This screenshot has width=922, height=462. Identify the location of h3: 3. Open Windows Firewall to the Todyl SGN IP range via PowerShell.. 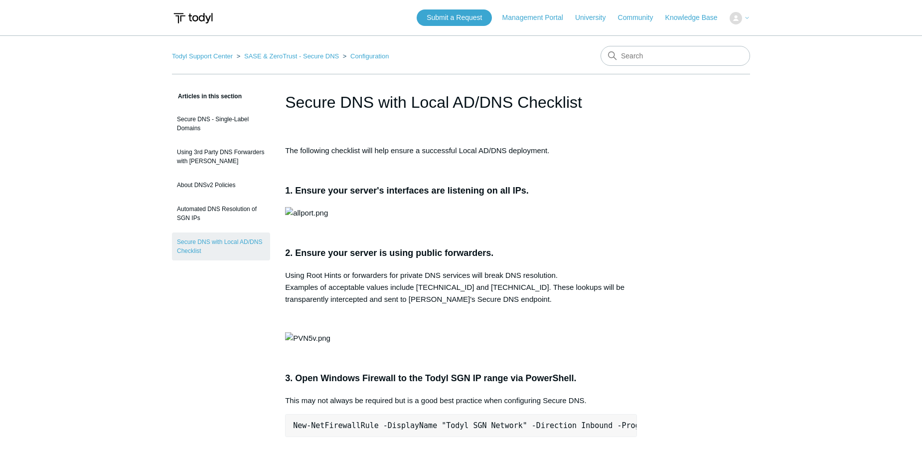
(461, 378).